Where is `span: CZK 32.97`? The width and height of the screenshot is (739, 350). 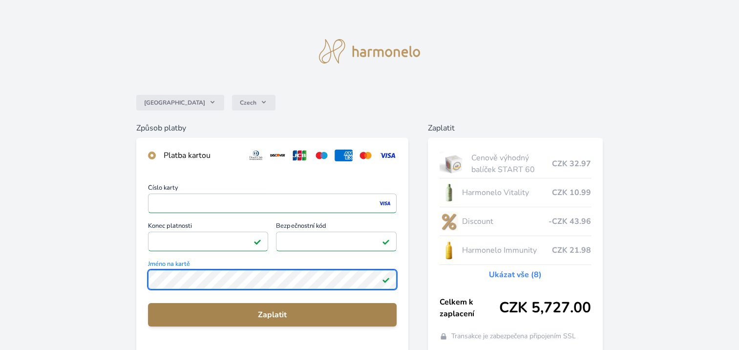 span: CZK 32.97 is located at coordinates (572, 164).